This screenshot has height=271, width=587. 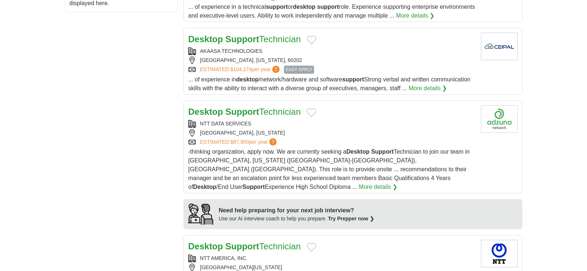 I want to click on div: Need help preparing for your next job interview?, so click(x=297, y=211).